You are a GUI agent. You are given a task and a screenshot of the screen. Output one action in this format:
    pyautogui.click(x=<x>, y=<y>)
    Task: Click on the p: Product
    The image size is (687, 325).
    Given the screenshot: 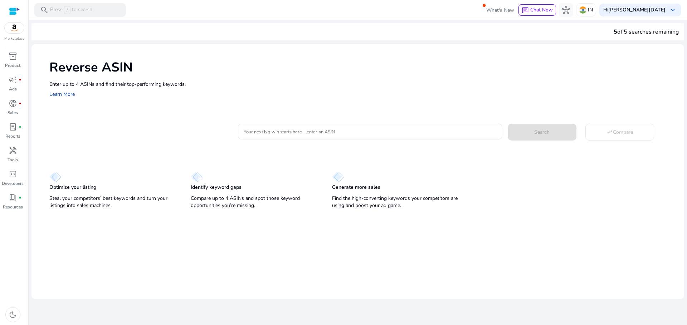 What is the action you would take?
    pyautogui.click(x=13, y=65)
    